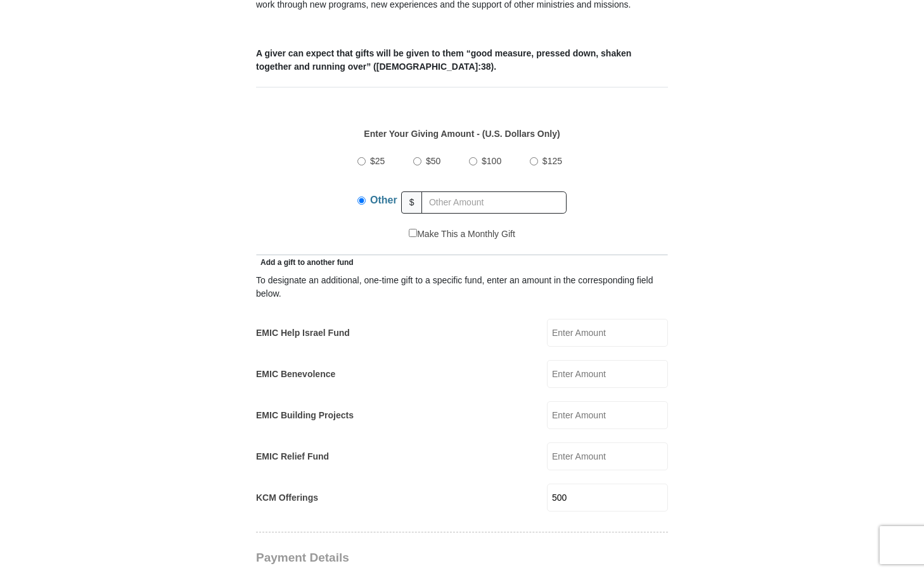  I want to click on span: $125, so click(553, 161).